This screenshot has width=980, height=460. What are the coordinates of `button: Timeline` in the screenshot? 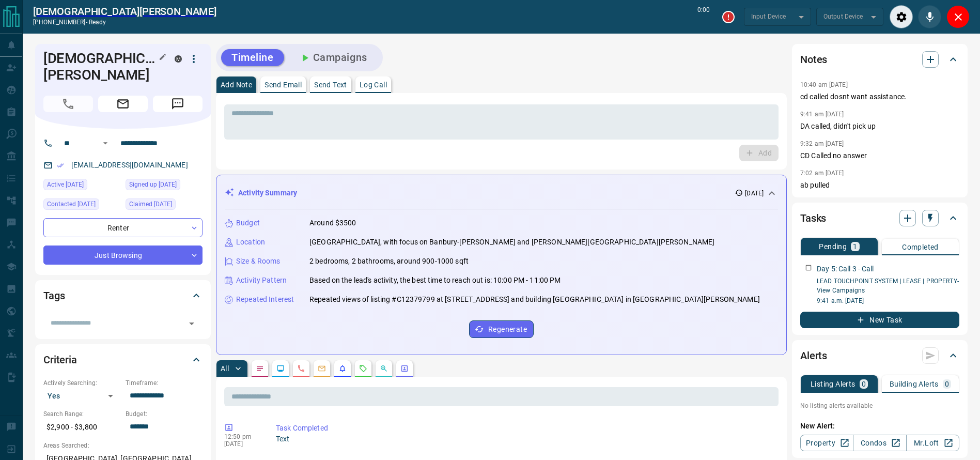 It's located at (252, 57).